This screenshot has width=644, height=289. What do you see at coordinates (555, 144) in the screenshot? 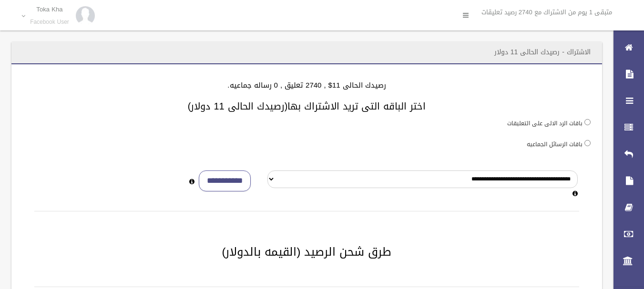
I see `label: باقات الرسائل الجماعيه` at bounding box center [555, 144].